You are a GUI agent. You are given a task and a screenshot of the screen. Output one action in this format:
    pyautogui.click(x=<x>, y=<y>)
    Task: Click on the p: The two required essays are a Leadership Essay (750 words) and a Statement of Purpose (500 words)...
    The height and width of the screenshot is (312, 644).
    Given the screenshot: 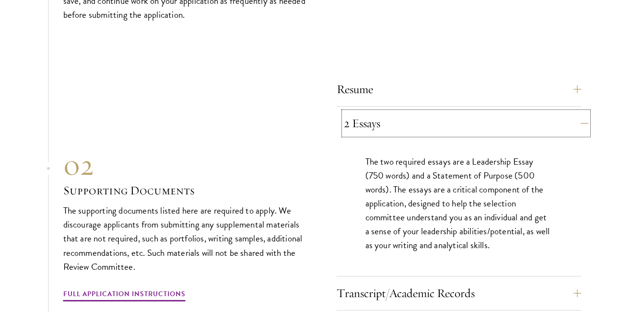 What is the action you would take?
    pyautogui.click(x=459, y=203)
    